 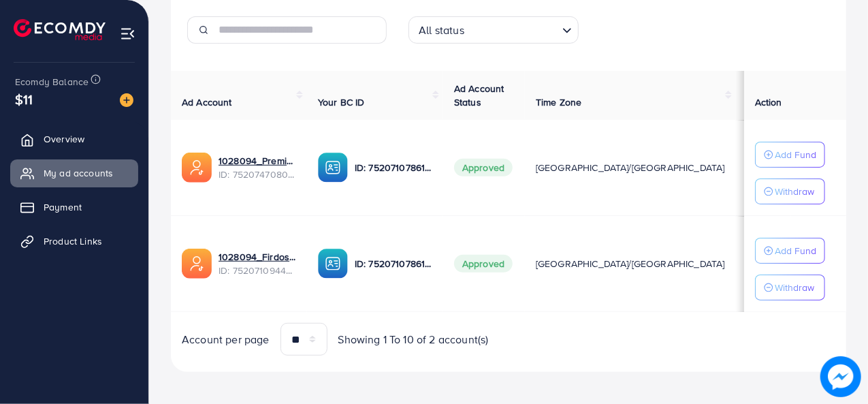 I want to click on a: My ad accounts, so click(x=74, y=173).